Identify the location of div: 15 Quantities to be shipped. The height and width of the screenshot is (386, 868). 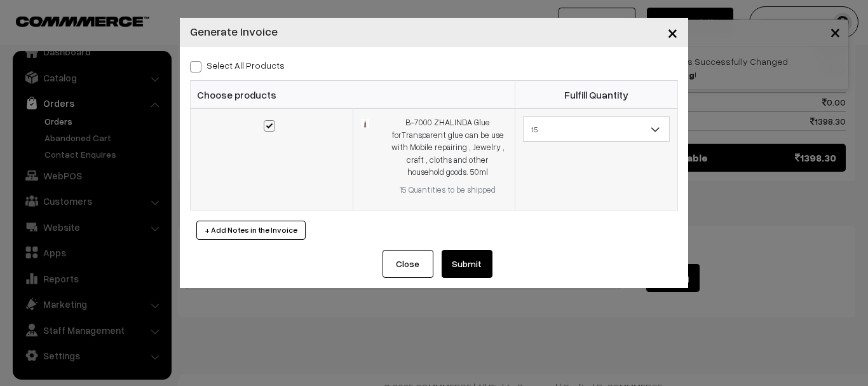
(447, 190).